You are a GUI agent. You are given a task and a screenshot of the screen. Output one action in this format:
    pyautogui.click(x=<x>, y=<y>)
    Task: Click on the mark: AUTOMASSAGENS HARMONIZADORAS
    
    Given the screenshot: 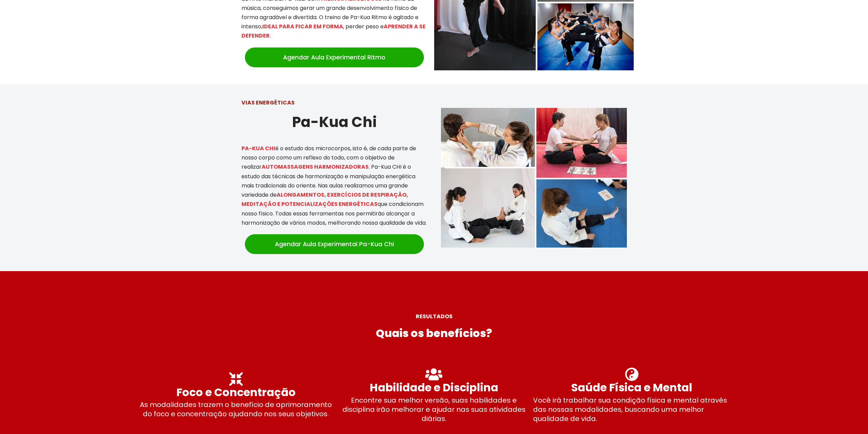 What is the action you would take?
    pyautogui.click(x=315, y=167)
    